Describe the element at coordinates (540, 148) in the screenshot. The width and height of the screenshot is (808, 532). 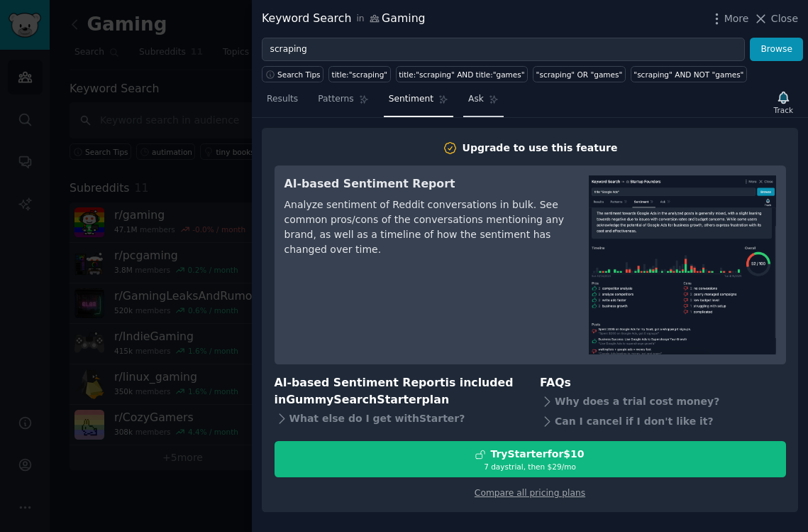
I see `div: Upgrade to use this feature` at that location.